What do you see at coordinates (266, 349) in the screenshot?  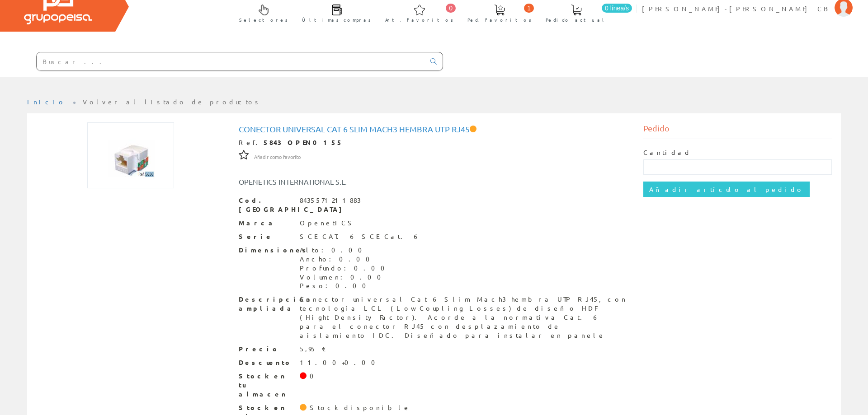 I see `span: Precio` at bounding box center [266, 349].